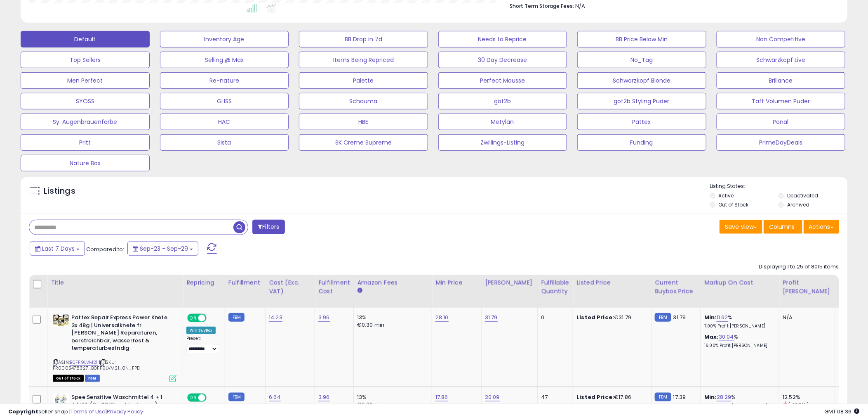 This screenshot has width=868, height=420. I want to click on a: 6.64, so click(275, 397).